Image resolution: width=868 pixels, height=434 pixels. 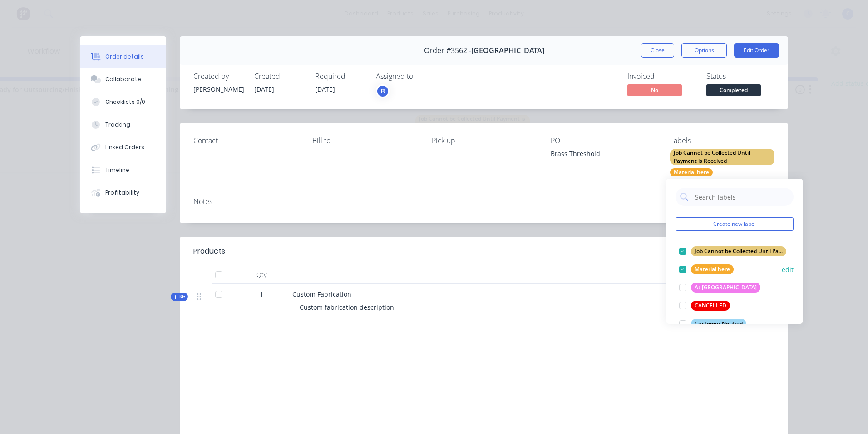 I want to click on div: Profitability, so click(x=122, y=193).